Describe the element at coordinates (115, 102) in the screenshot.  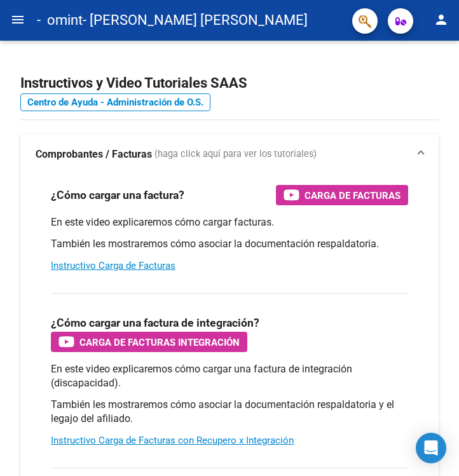
I see `a: Centro de Ayuda - Administración de O.S.` at that location.